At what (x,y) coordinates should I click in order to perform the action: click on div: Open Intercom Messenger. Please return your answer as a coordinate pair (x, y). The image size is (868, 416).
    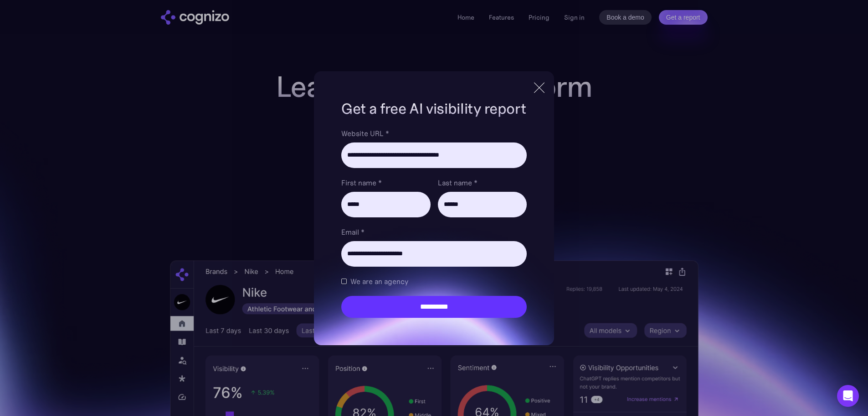
    Looking at the image, I should click on (848, 396).